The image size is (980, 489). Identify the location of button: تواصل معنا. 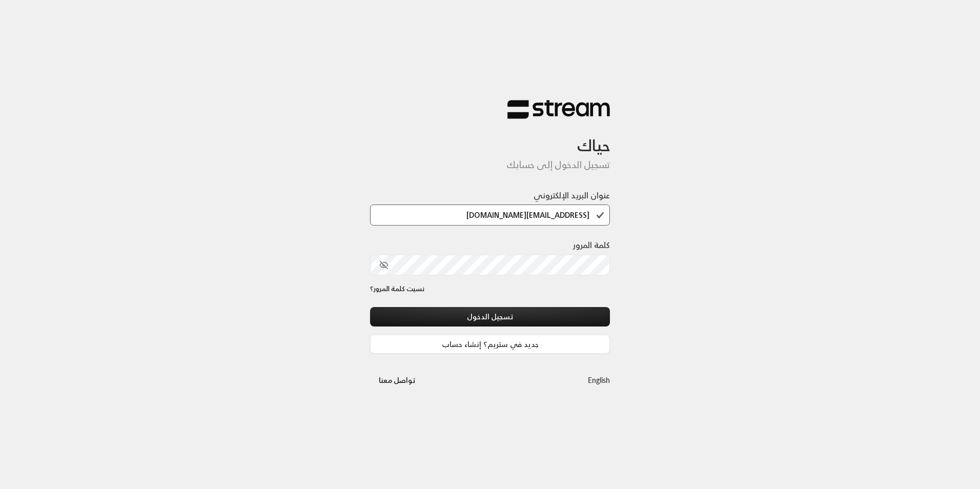
(397, 380).